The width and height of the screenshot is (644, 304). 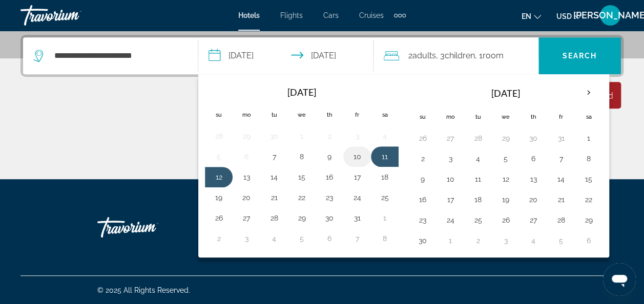 I want to click on span: Flights, so click(x=291, y=15).